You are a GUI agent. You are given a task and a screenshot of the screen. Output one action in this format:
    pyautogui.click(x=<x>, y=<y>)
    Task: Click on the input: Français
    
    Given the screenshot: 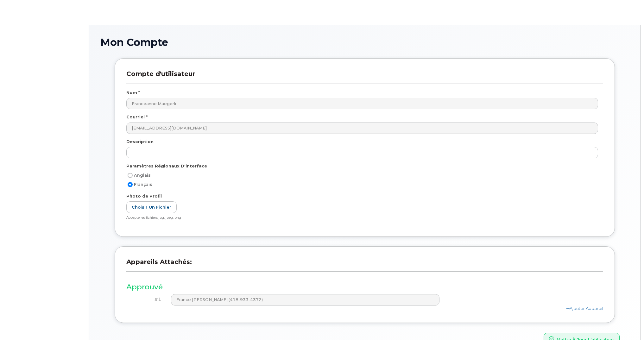 What is the action you would take?
    pyautogui.click(x=130, y=184)
    